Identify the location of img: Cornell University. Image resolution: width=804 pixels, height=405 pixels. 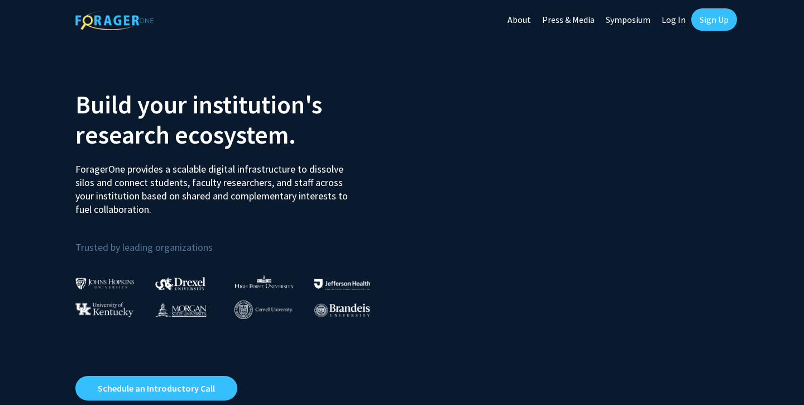
(264, 309).